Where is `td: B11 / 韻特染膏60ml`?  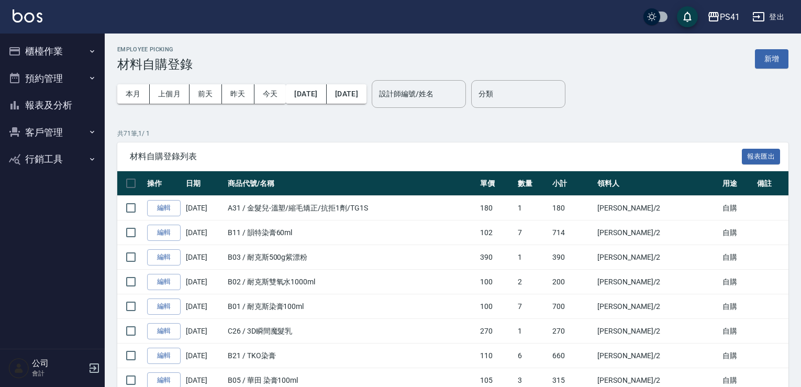 td: B11 / 韻特染膏60ml is located at coordinates (351, 233).